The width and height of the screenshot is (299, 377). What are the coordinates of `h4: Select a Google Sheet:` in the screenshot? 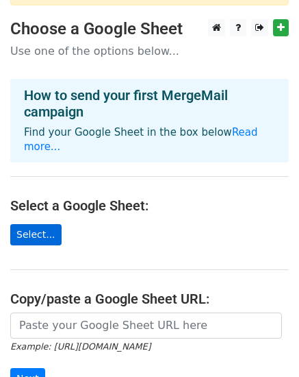 It's located at (149, 205).